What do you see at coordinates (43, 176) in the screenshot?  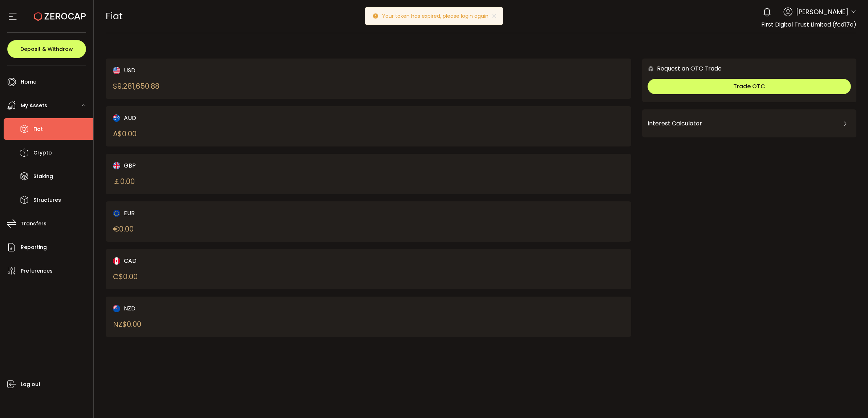 I see `span: Staking` at bounding box center [43, 176].